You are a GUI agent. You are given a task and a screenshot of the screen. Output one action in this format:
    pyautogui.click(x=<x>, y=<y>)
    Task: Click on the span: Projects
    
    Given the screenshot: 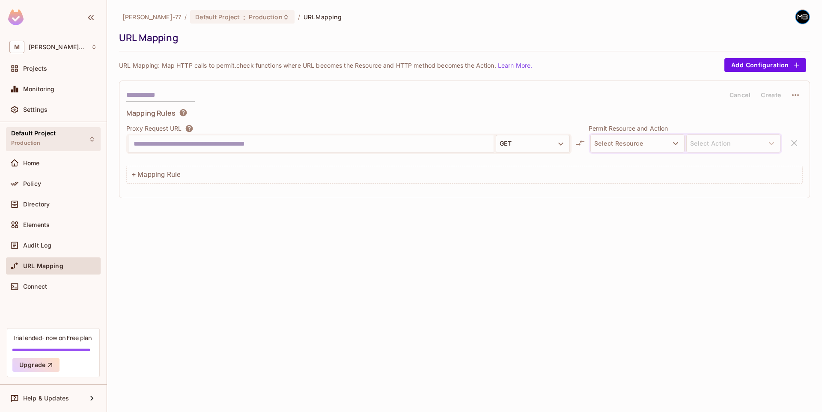 What is the action you would take?
    pyautogui.click(x=35, y=69)
    